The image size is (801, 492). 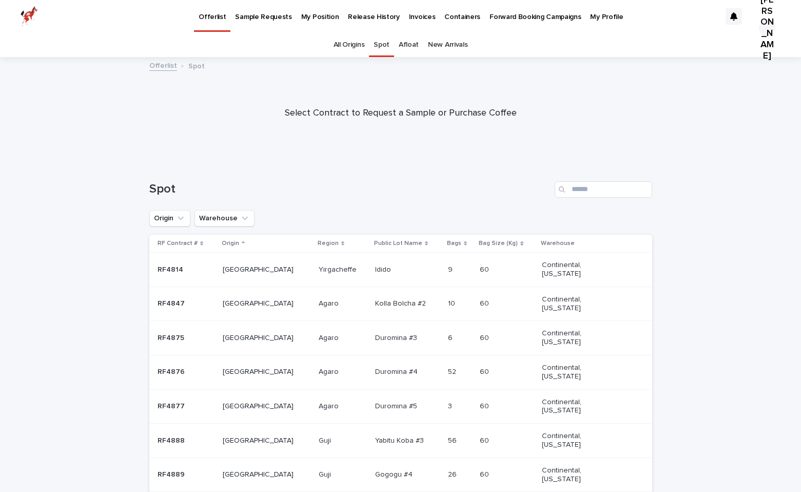 What do you see at coordinates (172, 405) in the screenshot?
I see `p: RF4877` at bounding box center [172, 405].